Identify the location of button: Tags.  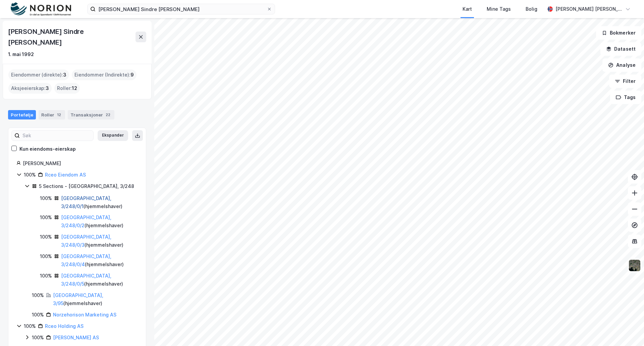
(626, 97).